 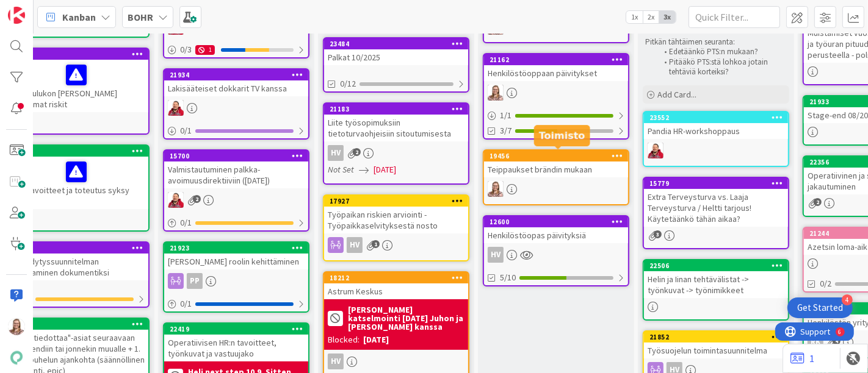 I want to click on div: 23484Palkat 10/2025, so click(x=396, y=52).